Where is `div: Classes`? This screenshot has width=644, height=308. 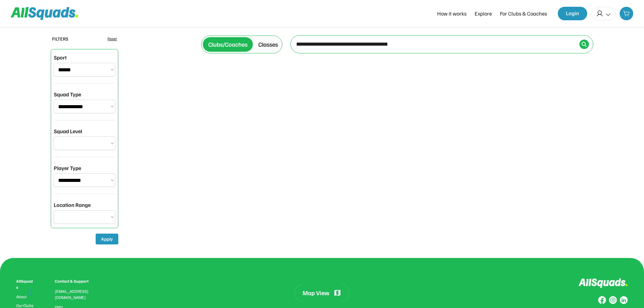
div: Classes is located at coordinates (268, 44).